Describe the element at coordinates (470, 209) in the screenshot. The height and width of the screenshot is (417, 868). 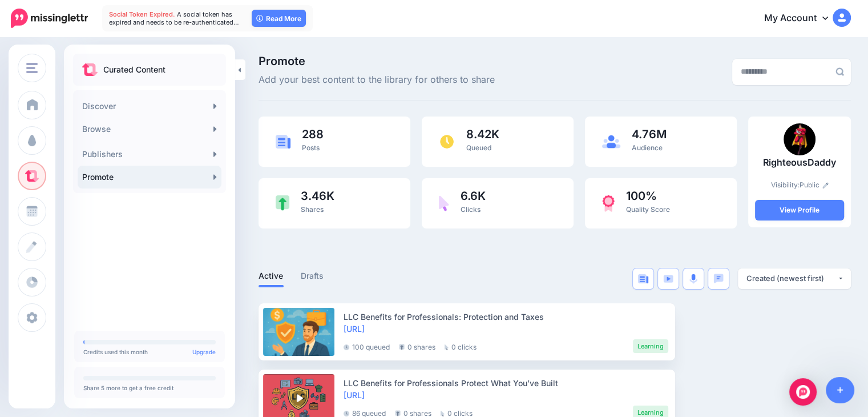
I see `span: Clicks` at that location.